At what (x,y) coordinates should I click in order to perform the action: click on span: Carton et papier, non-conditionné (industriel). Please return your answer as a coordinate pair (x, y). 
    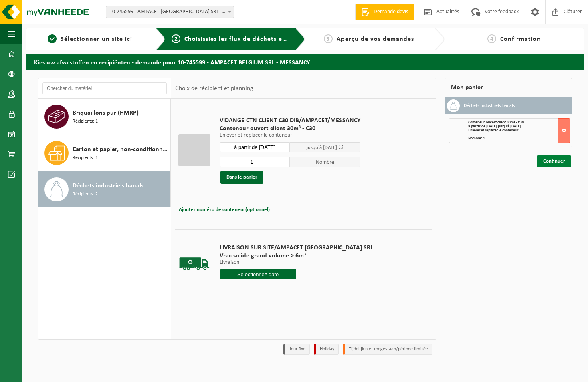
    Looking at the image, I should click on (120, 150).